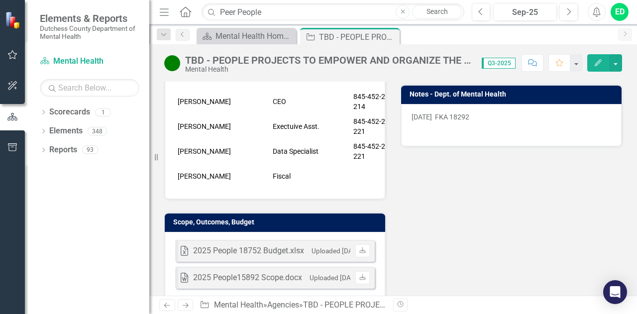 This screenshot has height=314, width=637. Describe the element at coordinates (172, 63) in the screenshot. I see `img: Active` at that location.